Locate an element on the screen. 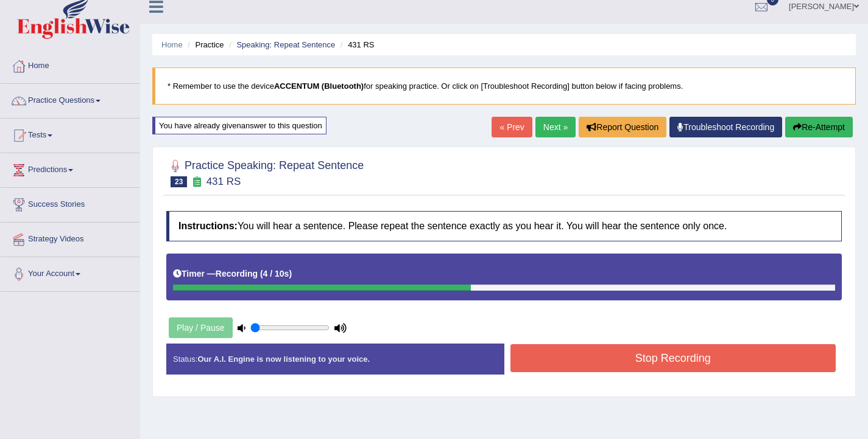 The image size is (868, 439). a: « Prev is located at coordinates (512, 127).